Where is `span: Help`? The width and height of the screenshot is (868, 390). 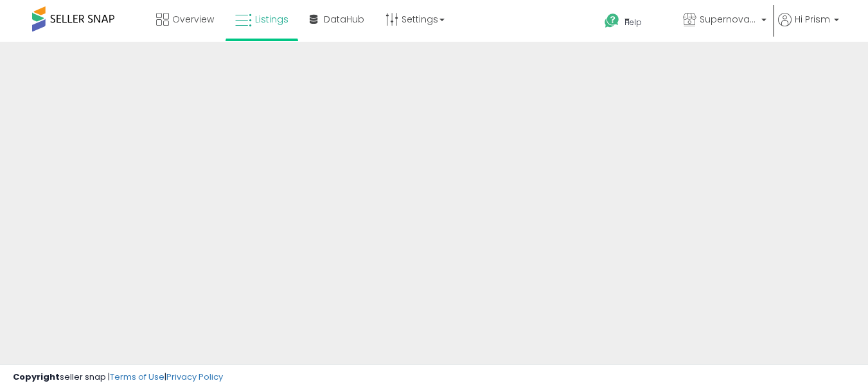 span: Help is located at coordinates (633, 22).